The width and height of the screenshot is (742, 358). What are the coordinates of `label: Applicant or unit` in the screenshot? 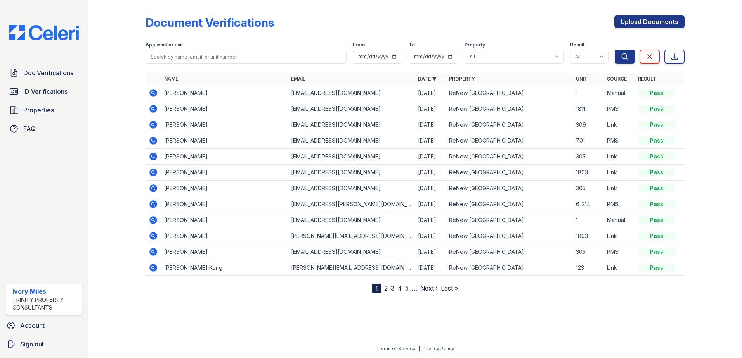 It's located at (164, 45).